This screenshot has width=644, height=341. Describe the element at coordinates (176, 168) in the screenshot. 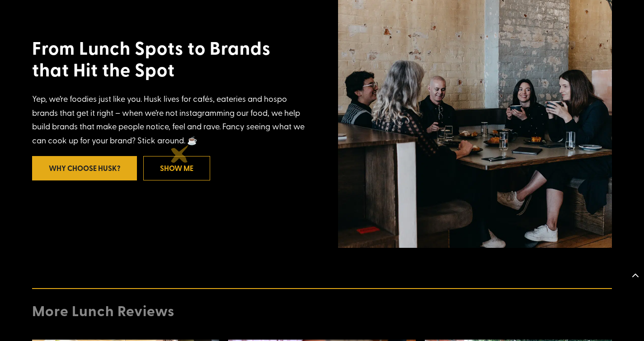

I see `a: Show me` at that location.